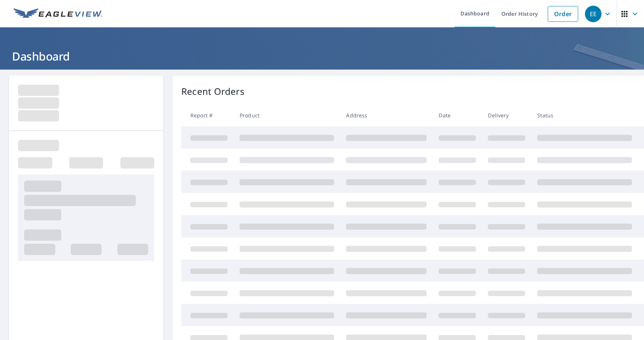 Image resolution: width=644 pixels, height=340 pixels. Describe the element at coordinates (457, 115) in the screenshot. I see `th: Date` at that location.